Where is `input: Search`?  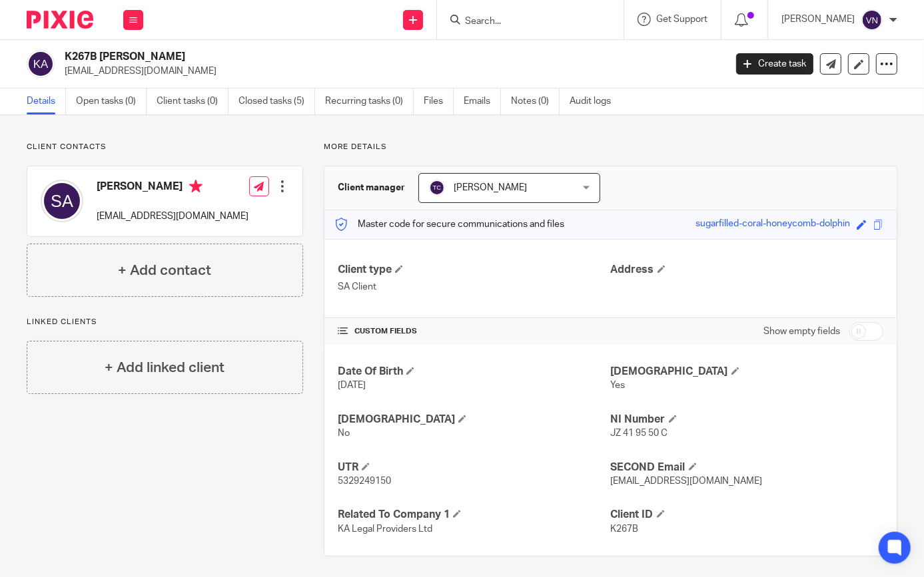 input: Search is located at coordinates (523, 22).